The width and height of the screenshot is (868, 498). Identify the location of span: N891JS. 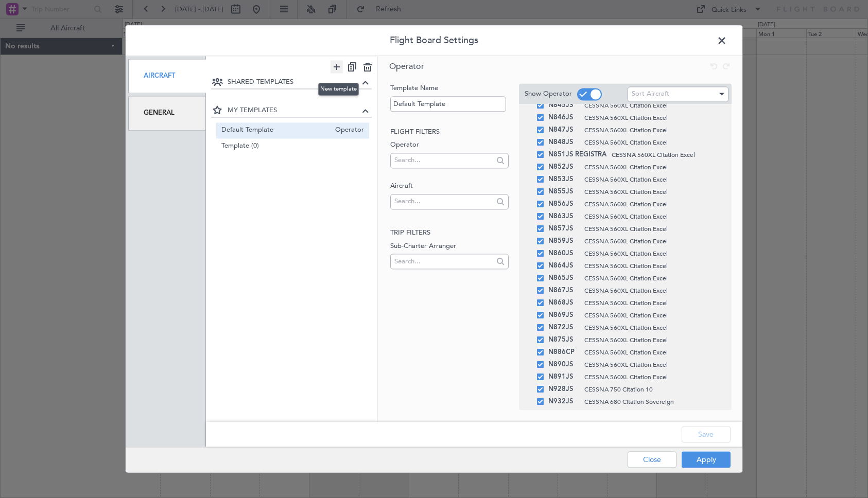
(563, 377).